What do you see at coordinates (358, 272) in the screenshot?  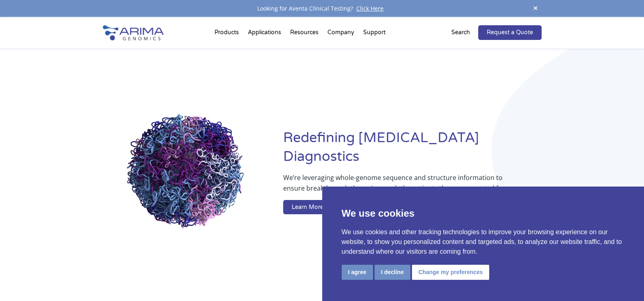 I see `button: I agree` at bounding box center [358, 272].